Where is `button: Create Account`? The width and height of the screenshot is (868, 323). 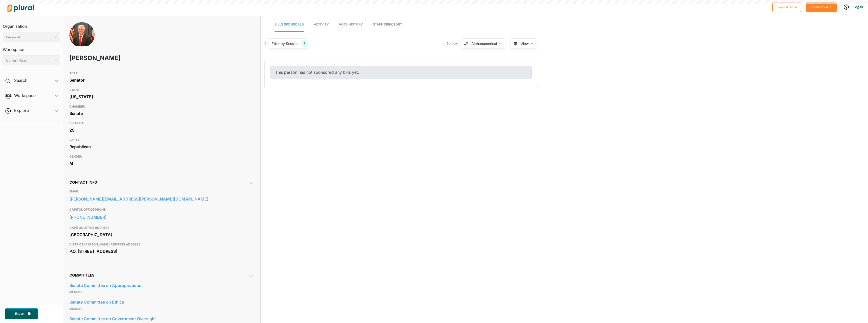 button: Create Account is located at coordinates (821, 7).